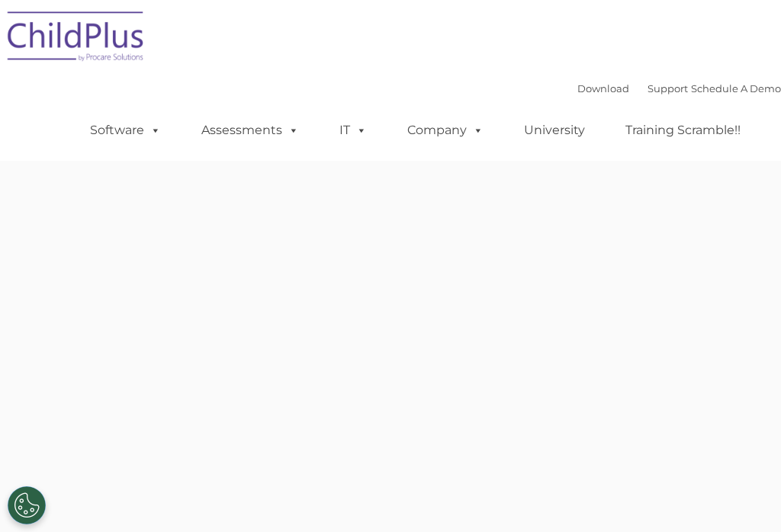 The width and height of the screenshot is (781, 532). I want to click on a: University, so click(554, 131).